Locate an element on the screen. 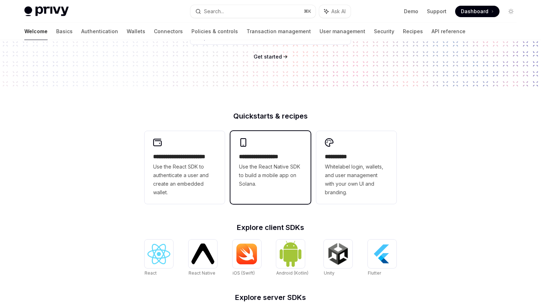 The height and width of the screenshot is (306, 541). img: iOS (Swift) is located at coordinates (247, 254).